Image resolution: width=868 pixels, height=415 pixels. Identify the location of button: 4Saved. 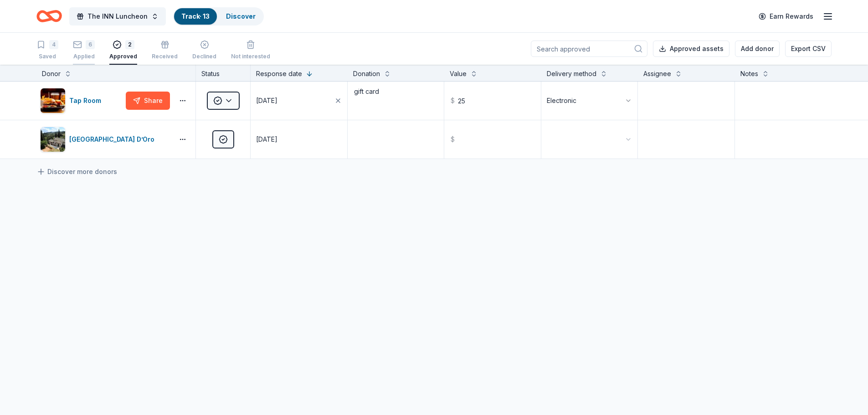
(47, 51).